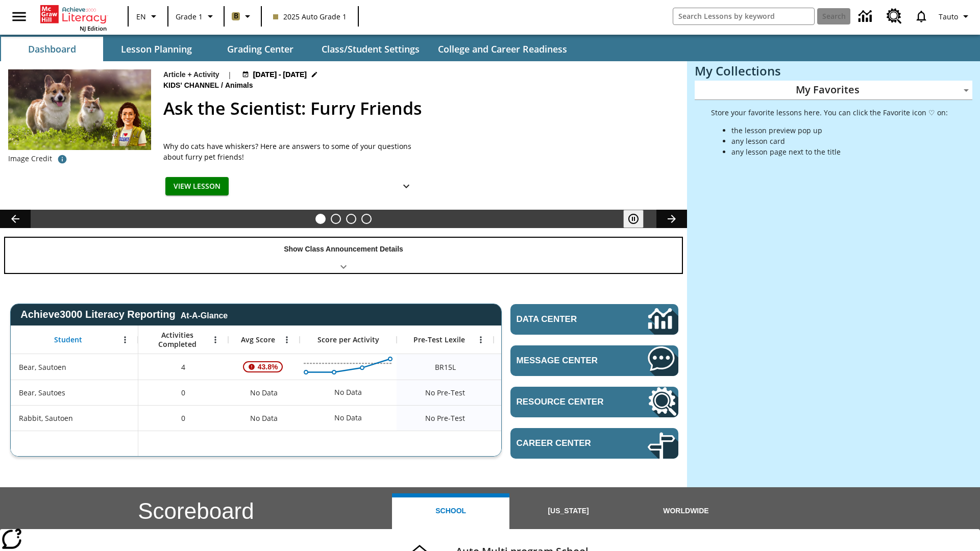 The height and width of the screenshot is (551, 980). I want to click on button: Dashboard, so click(52, 49).